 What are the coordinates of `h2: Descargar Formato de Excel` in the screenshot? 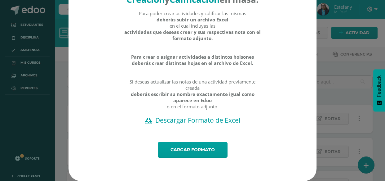 It's located at (192, 120).